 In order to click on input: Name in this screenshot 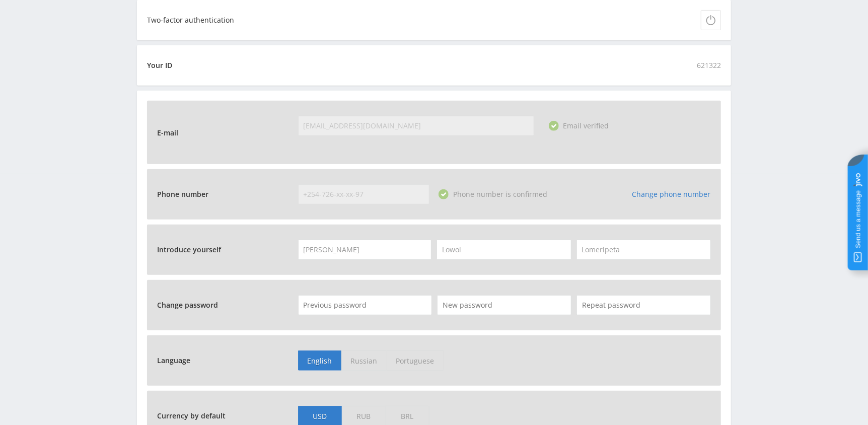, I will do `click(365, 250)`.